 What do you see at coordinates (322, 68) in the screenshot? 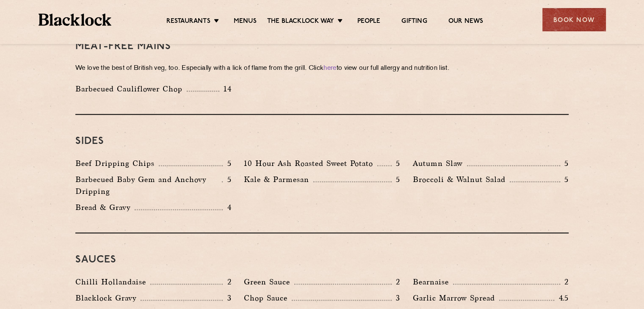
I see `p: We love the best of British veg, too. Especially with a lick of flame from the grill. Click to vi...` at bounding box center [322, 68].